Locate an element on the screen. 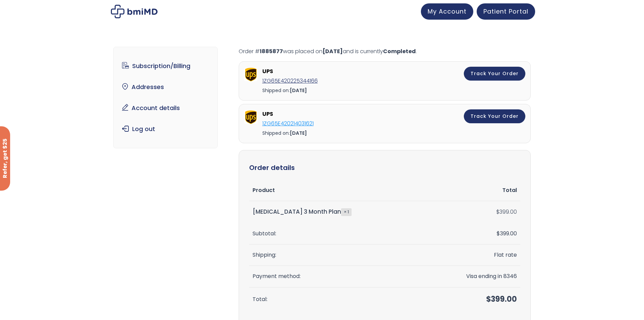  th: Product is located at coordinates (337, 190).